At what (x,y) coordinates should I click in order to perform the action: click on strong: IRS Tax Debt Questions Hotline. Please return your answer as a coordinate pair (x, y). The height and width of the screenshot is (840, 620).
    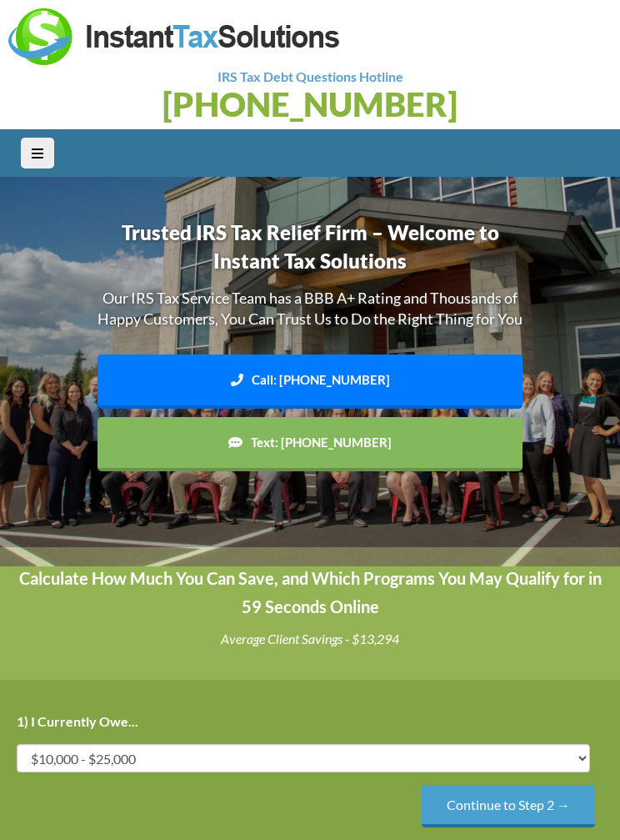
    Looking at the image, I should click on (310, 76).